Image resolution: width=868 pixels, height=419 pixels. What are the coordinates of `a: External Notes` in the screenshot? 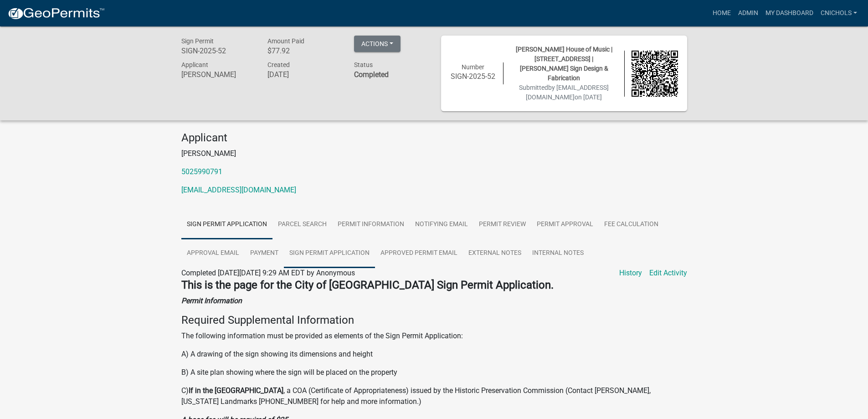 It's located at (495, 253).